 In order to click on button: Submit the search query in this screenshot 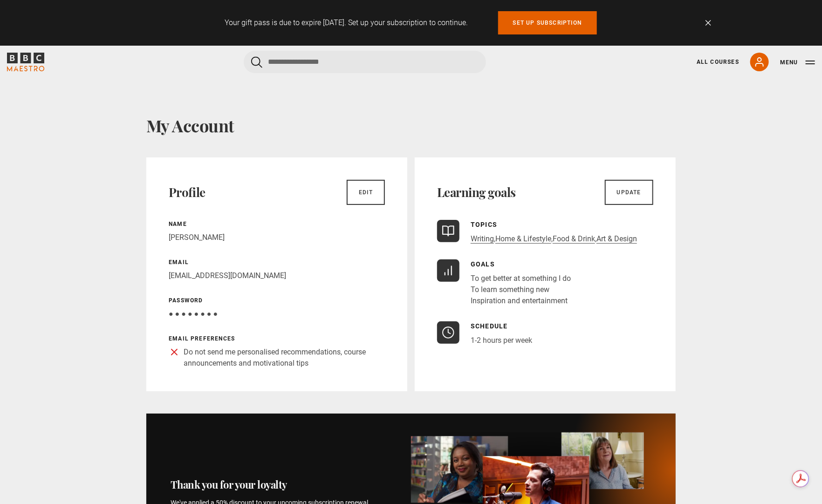, I will do `click(257, 62)`.